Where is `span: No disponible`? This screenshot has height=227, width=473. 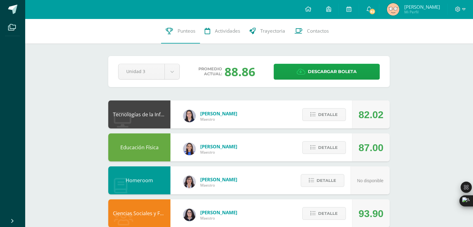 span: No disponible is located at coordinates (370, 181).